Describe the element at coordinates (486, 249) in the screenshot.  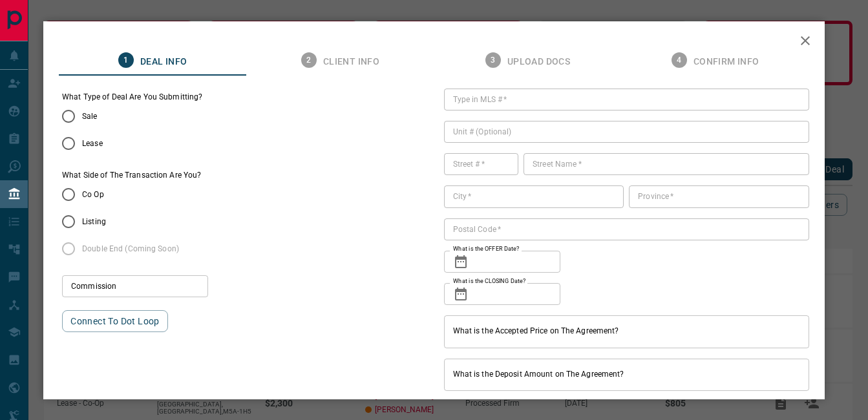
I see `label: What is the OFFER Date?` at that location.